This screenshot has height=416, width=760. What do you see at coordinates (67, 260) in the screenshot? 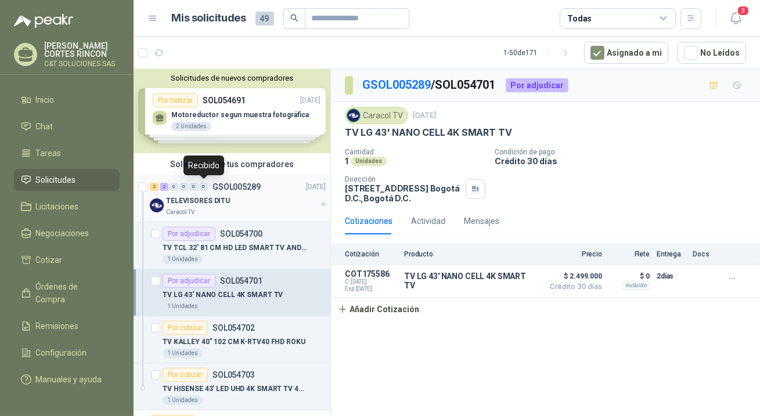
I see `a: Cotizar` at bounding box center [67, 260].